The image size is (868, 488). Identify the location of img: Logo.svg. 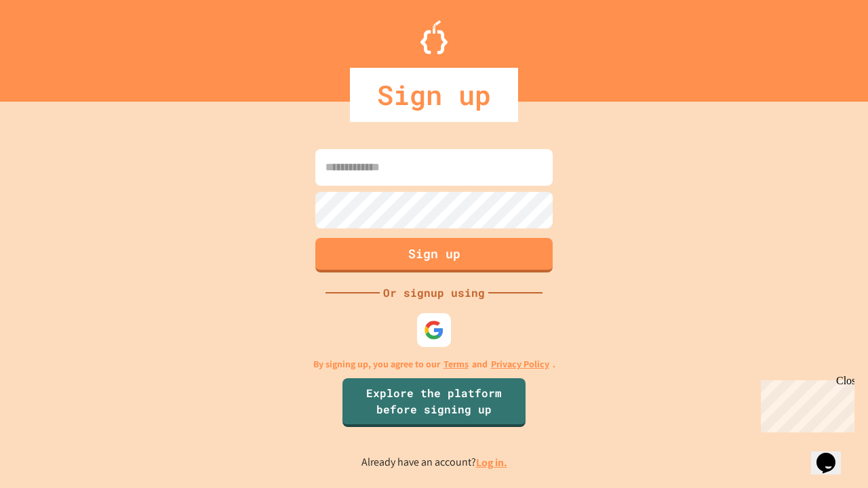
(434, 37).